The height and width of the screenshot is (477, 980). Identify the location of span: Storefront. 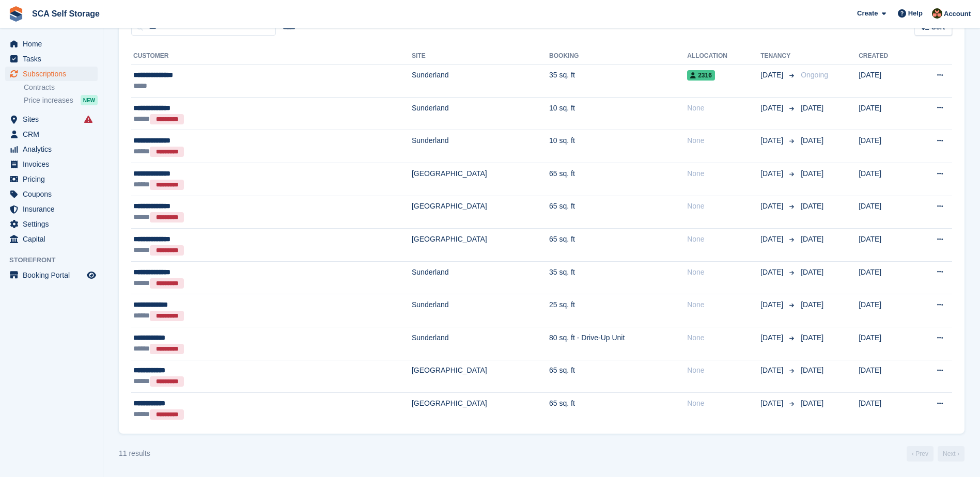
(56, 260).